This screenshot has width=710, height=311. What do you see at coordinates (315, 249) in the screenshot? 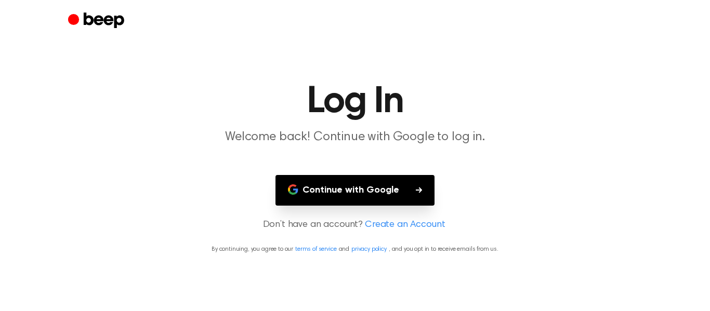
I see `a: terms of service` at bounding box center [315, 249].